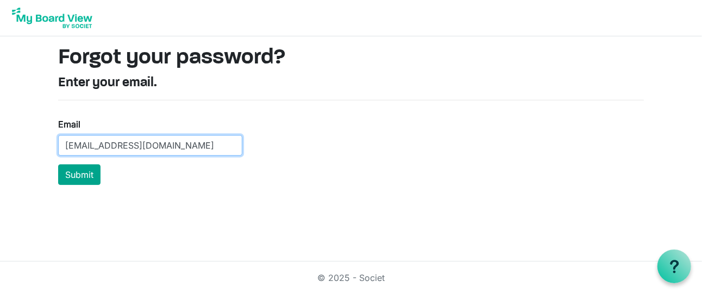  What do you see at coordinates (69, 124) in the screenshot?
I see `label: Email` at bounding box center [69, 124].